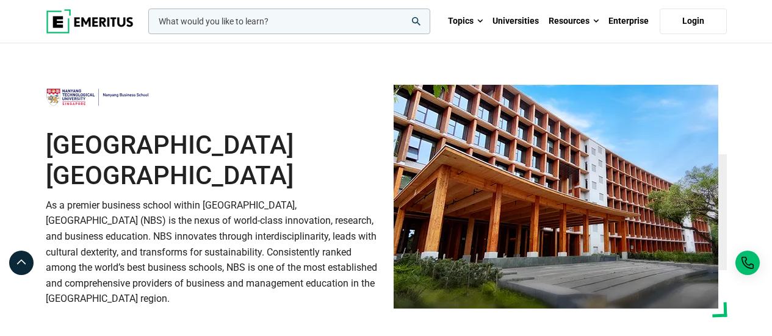 The image size is (772, 336). What do you see at coordinates (693, 21) in the screenshot?
I see `a: Login` at bounding box center [693, 21].